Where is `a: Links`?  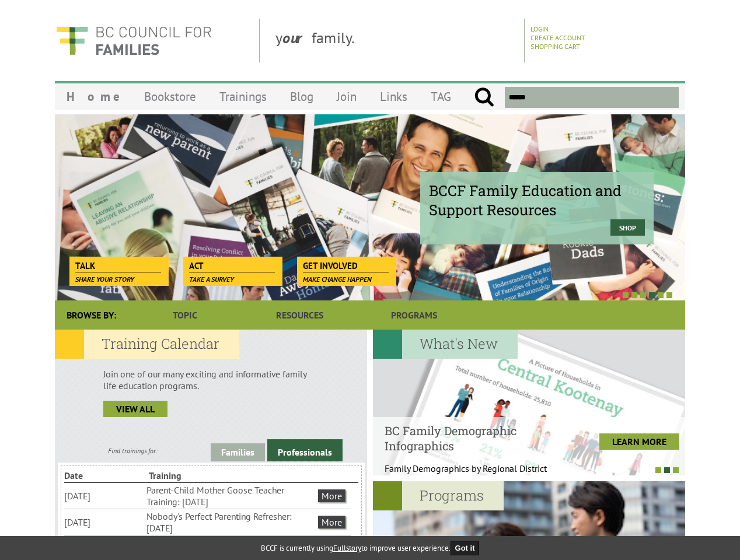
a: Links is located at coordinates (393, 96).